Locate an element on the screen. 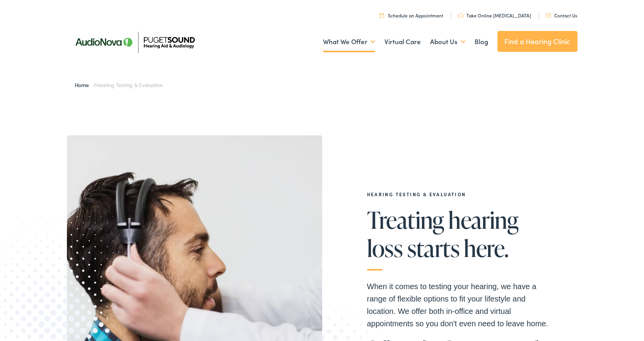  a: About Us is located at coordinates (448, 41).